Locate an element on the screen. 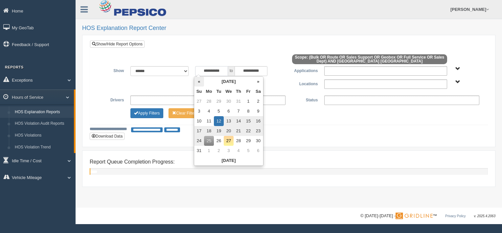  td: 19 is located at coordinates (219, 131).